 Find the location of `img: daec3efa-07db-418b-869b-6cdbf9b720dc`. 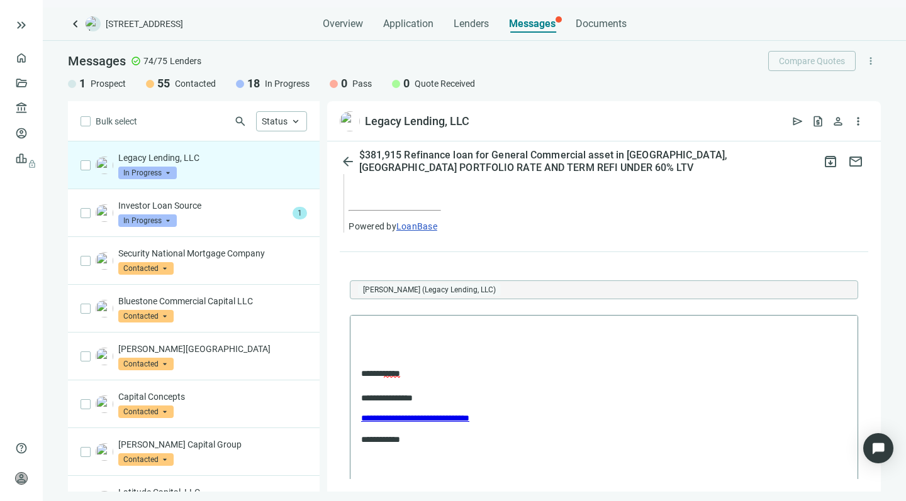

img: daec3efa-07db-418b-869b-6cdbf9b720dc is located at coordinates (104, 309).